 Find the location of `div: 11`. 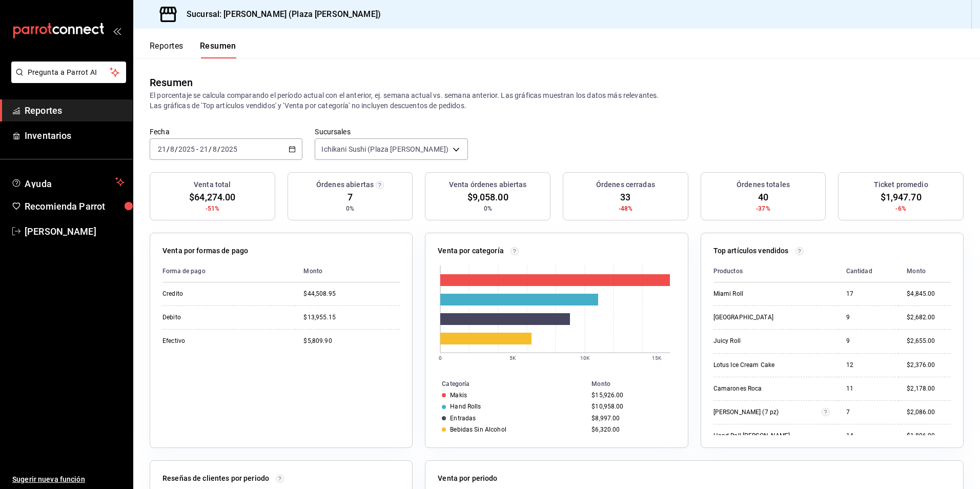

div: 11 is located at coordinates (868, 388).